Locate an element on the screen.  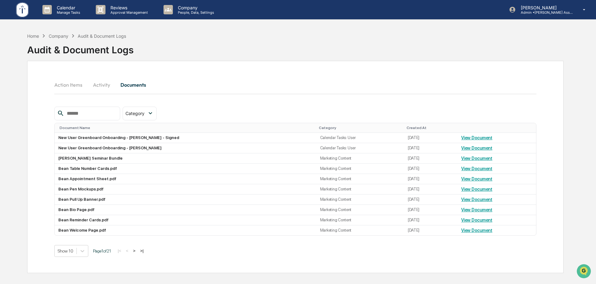
p: Company is located at coordinates (195, 7).